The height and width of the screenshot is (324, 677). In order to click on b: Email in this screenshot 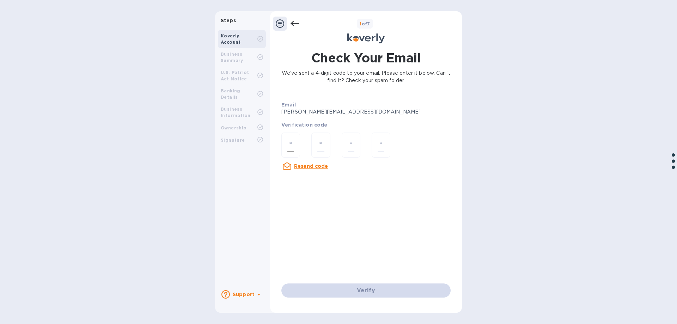, I will do `click(288, 105)`.